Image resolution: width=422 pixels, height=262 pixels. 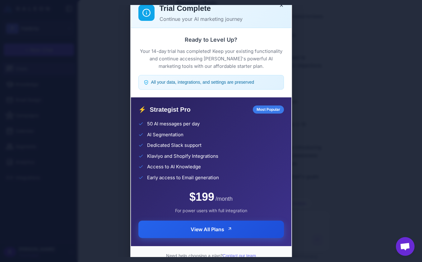 What do you see at coordinates (174, 167) in the screenshot?
I see `span: Access to AI Knowledge` at bounding box center [174, 167].